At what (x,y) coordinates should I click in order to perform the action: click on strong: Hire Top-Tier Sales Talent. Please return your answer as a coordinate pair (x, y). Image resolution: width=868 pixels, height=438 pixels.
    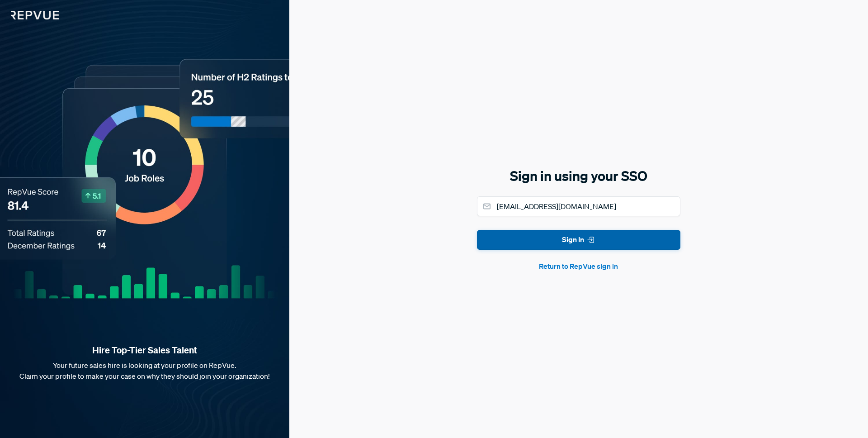
    Looking at the image, I should click on (144, 350).